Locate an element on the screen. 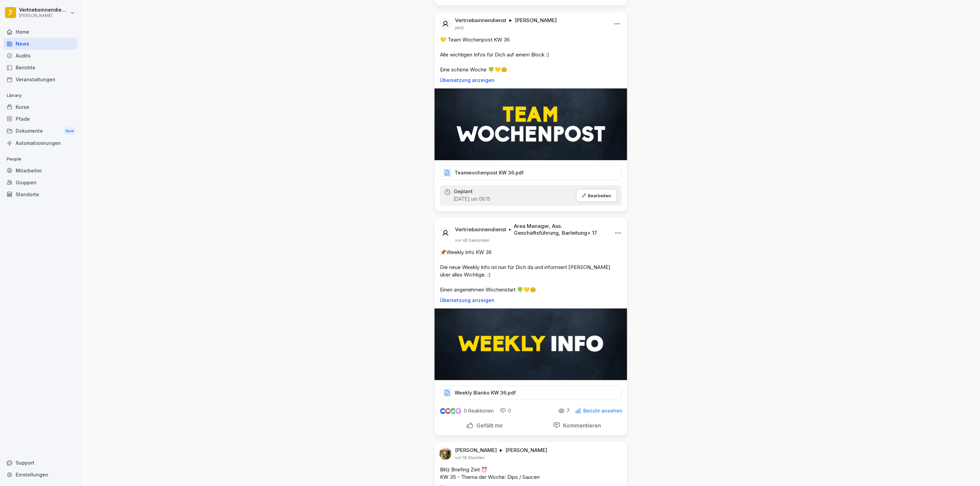 Image resolution: width=980 pixels, height=486 pixels. p: Library is located at coordinates (41, 95).